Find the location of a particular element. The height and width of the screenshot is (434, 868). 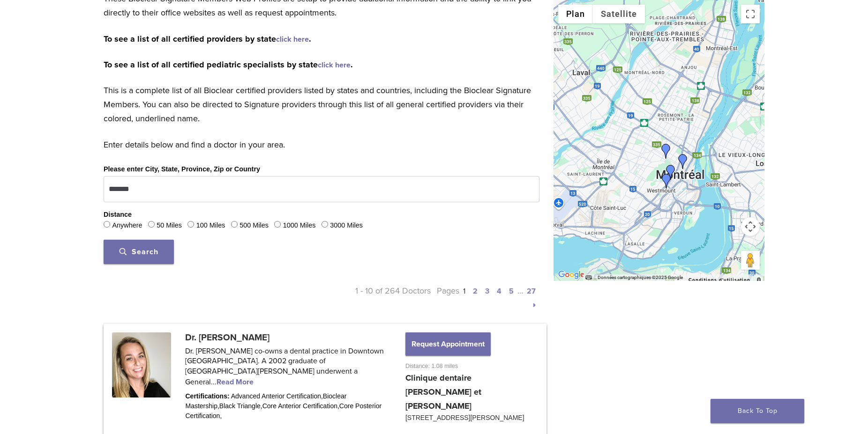

button: Passer en plein écran is located at coordinates (750, 14).